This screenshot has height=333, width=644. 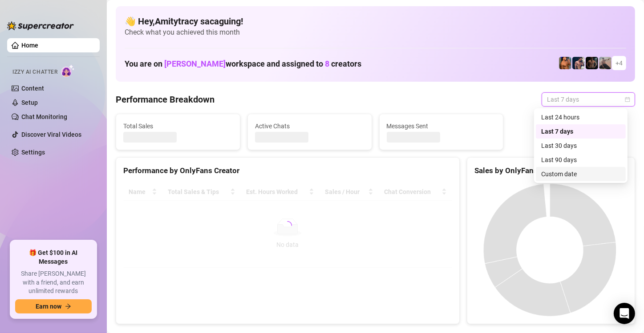 What do you see at coordinates (579, 63) in the screenshot?
I see `img: Axel` at bounding box center [579, 63].